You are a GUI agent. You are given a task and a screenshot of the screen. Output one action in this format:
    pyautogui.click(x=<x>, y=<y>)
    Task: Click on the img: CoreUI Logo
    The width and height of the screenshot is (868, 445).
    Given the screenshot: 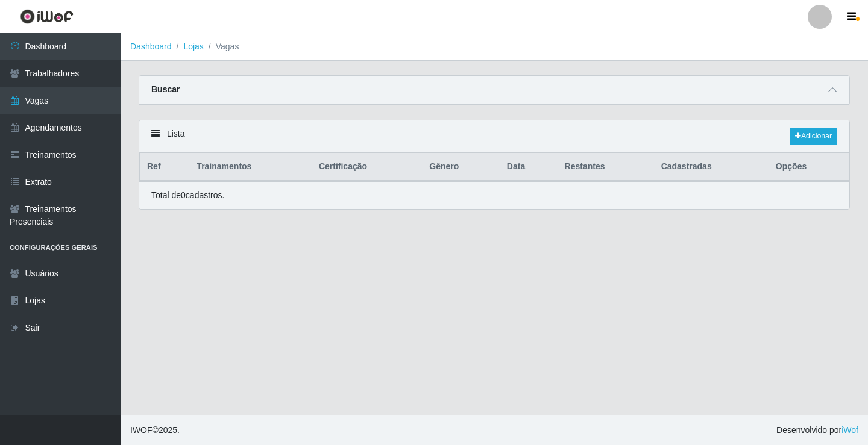 What is the action you would take?
    pyautogui.click(x=46, y=16)
    